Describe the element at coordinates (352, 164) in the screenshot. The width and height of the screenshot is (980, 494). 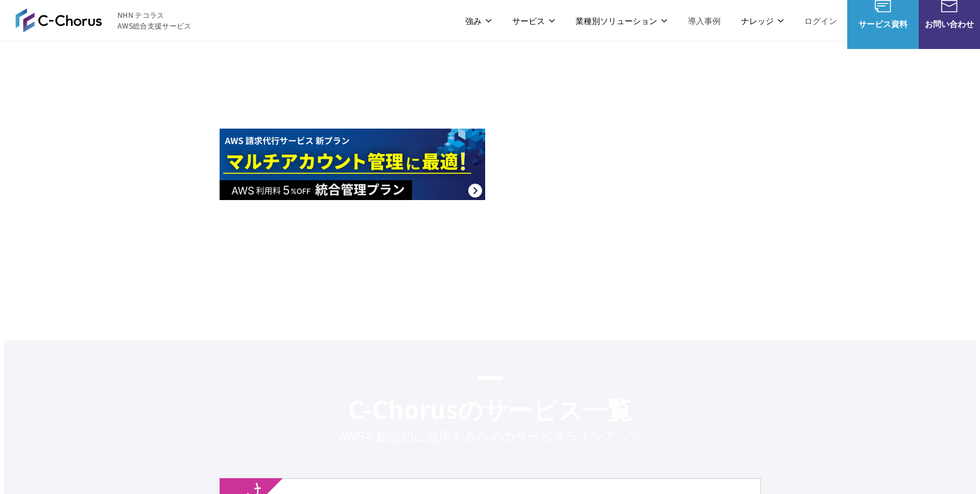
I see `img: AWS請求代行サービス 統合管理プラン` at that location.